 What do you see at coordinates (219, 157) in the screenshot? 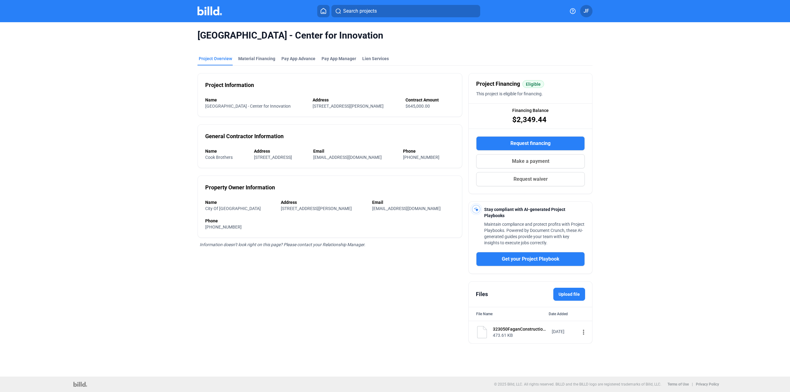
I see `span: Cook Brothers` at bounding box center [219, 157].